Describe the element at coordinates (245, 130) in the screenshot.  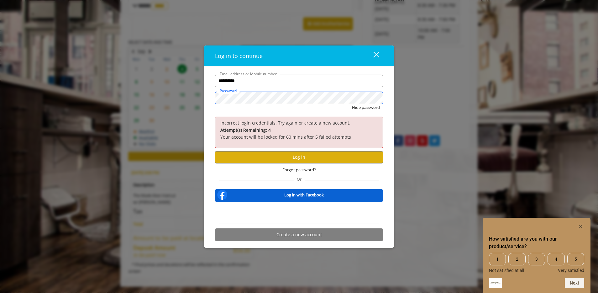
I see `b: Attempt(s) Remaining: 4` at that location.